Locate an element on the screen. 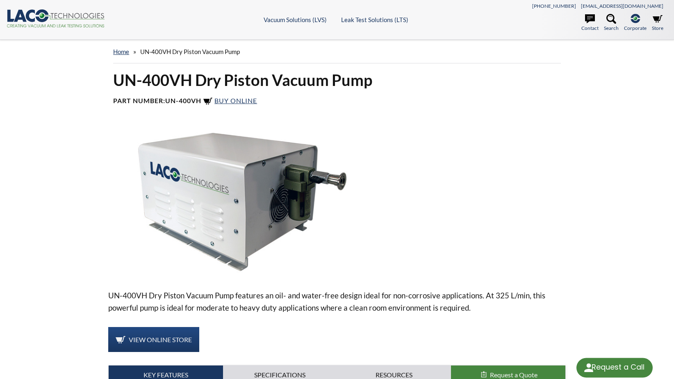 The image size is (674, 379). a: View Online Store is located at coordinates (154, 340).